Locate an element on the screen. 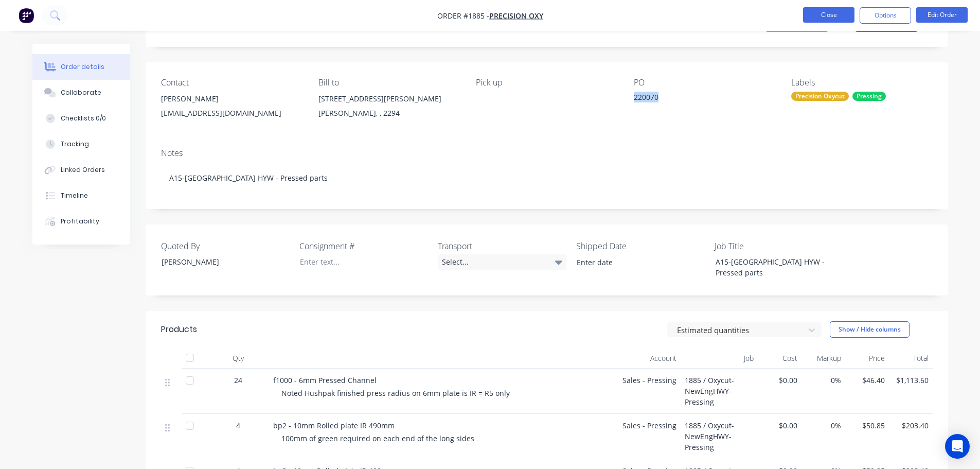 The height and width of the screenshot is (469, 980). button: Checklists 0/0 is located at coordinates (81, 118).